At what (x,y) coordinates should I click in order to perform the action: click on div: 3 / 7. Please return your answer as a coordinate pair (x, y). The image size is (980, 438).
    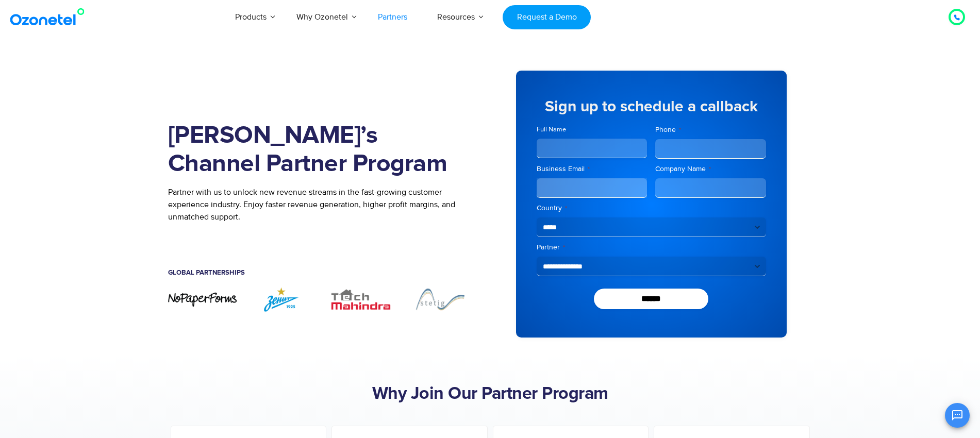
    Looking at the image, I should click on (361, 299).